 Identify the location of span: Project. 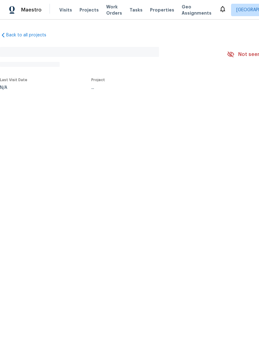
(98, 80).